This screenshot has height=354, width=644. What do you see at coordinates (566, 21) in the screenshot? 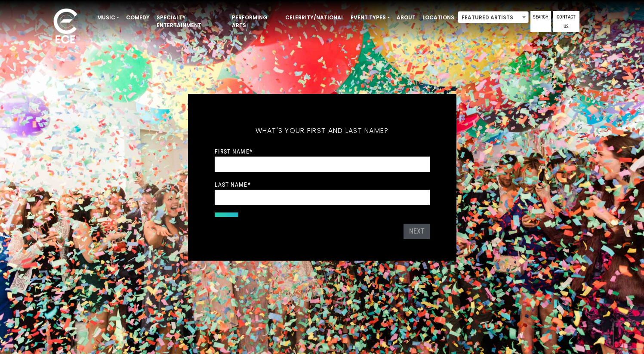
I see `a: Contact Us` at bounding box center [566, 21].